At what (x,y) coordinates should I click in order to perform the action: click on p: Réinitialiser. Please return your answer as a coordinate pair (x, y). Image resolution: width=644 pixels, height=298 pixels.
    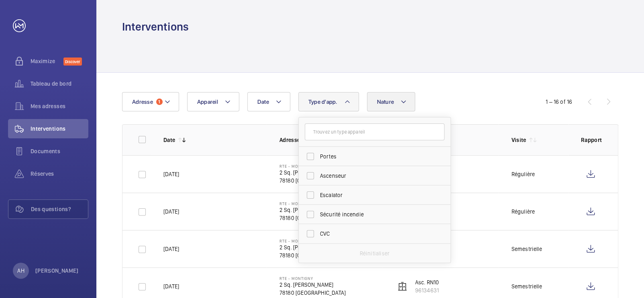
    Looking at the image, I should click on (375, 253).